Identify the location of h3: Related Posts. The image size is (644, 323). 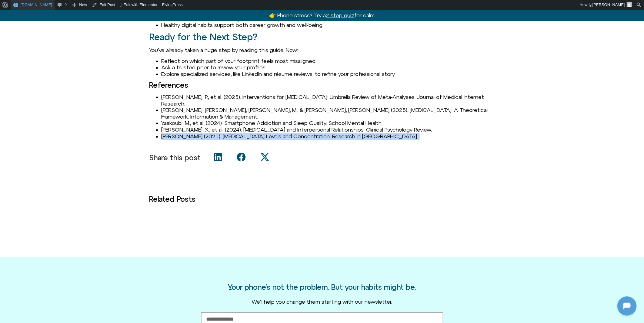
(322, 199).